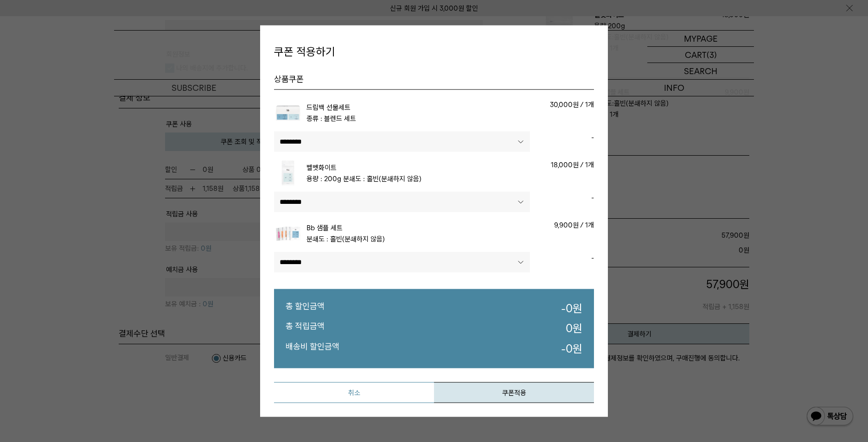 This screenshot has width=868, height=442. I want to click on a: 벨벳화이트, so click(322, 168).